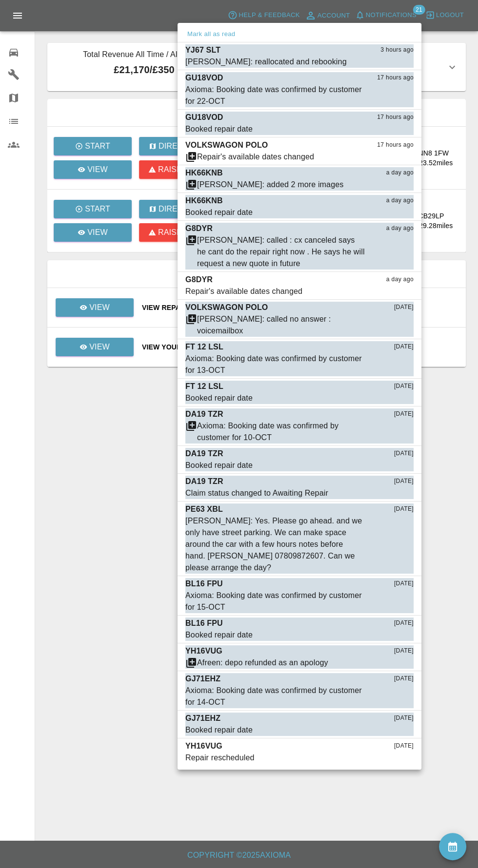  What do you see at coordinates (275, 365) in the screenshot?
I see `div: Axioma: Booking date was confirmed by customer for 13-OCT` at bounding box center [275, 365].